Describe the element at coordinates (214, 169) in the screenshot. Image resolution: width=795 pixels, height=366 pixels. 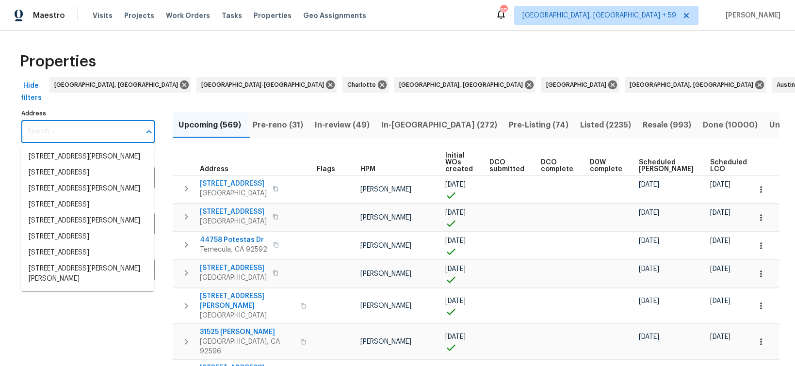
I see `span: Address` at that location.